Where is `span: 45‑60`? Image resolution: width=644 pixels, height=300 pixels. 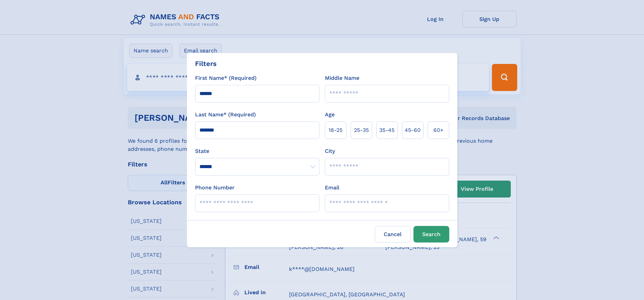
span: 45‑60 is located at coordinates (413, 130).